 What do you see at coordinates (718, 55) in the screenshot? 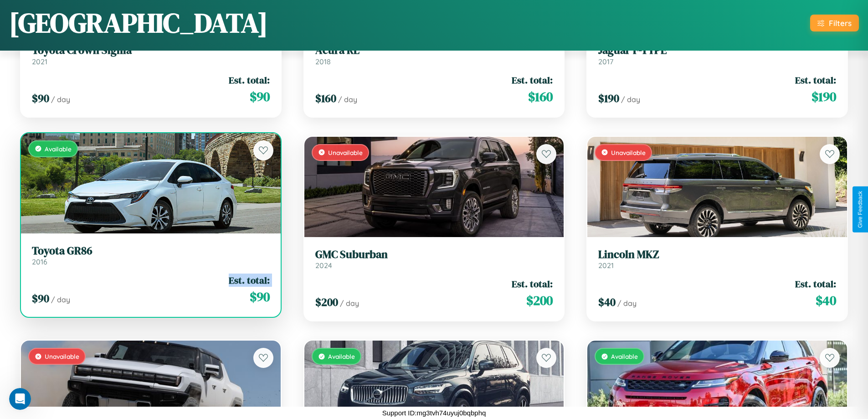
I see `a: Jaguar F-TYPE2017` at bounding box center [718, 55].